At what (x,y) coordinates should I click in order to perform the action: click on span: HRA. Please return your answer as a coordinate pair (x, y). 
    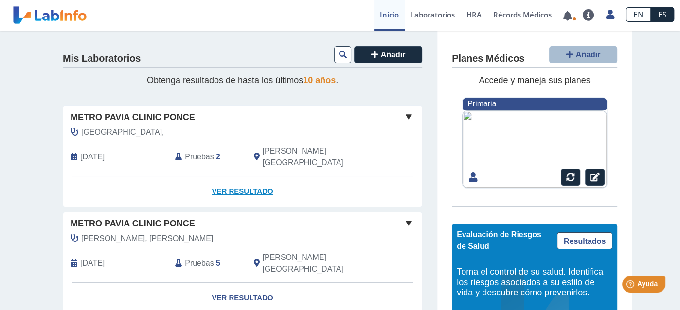
    Looking at the image, I should click on (474, 15).